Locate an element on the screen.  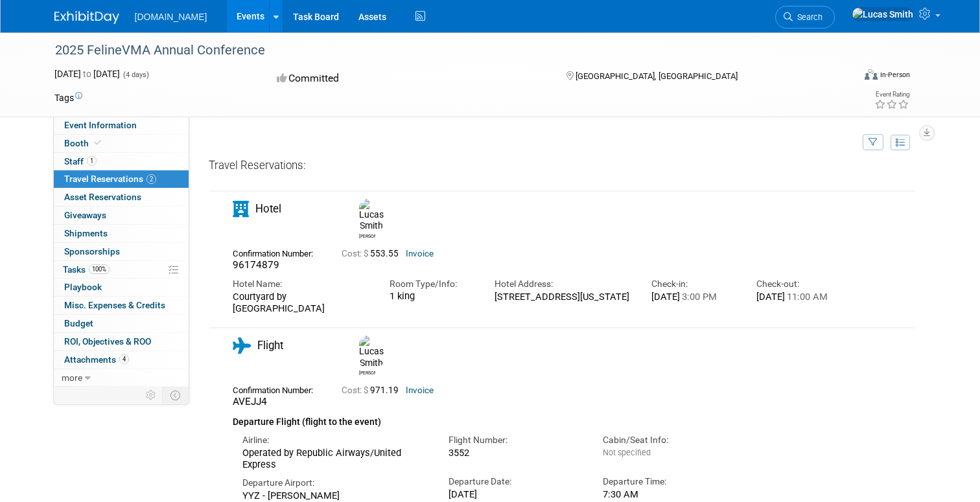
i: Booth reservation complete is located at coordinates (98, 143).